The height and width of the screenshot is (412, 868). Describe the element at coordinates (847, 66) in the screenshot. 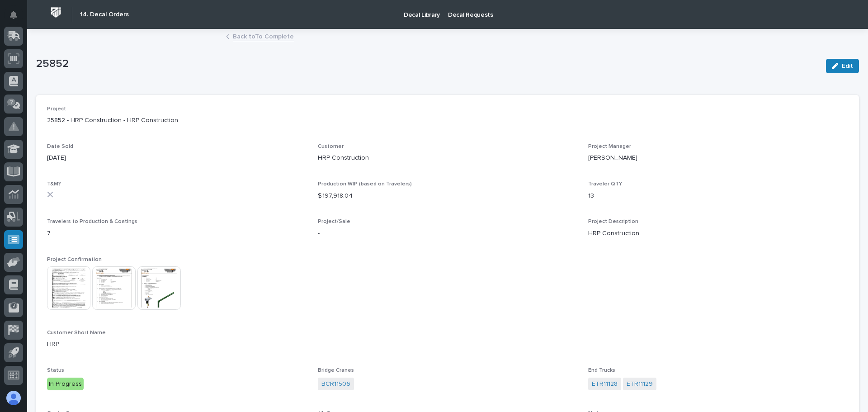

I see `span: Edit` at that location.